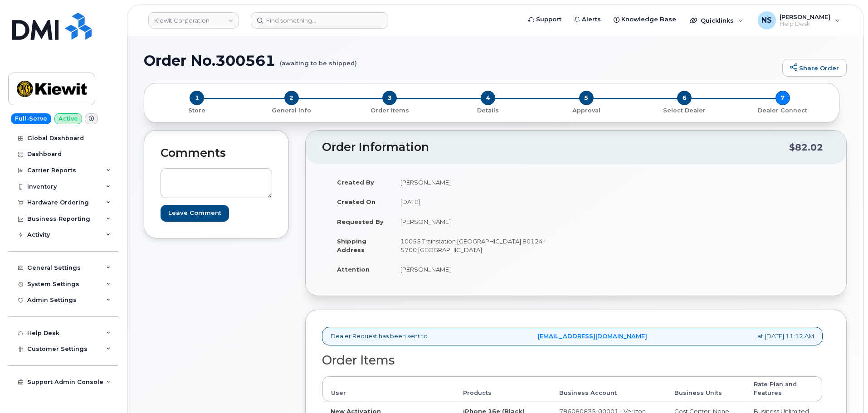  What do you see at coordinates (292, 98) in the screenshot?
I see `span: 2` at bounding box center [292, 98].